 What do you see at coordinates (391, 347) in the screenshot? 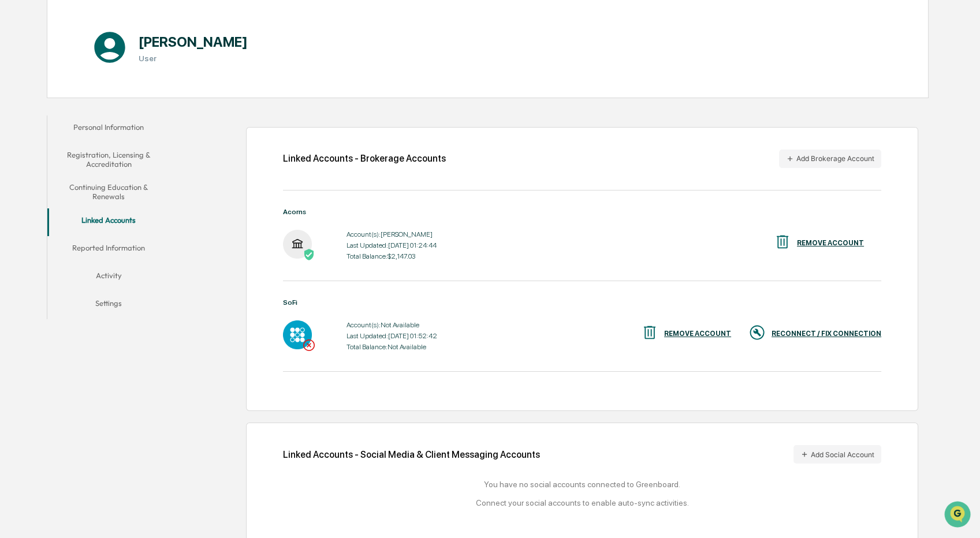
I see `div: Total Balance: Not Available` at bounding box center [391, 347].